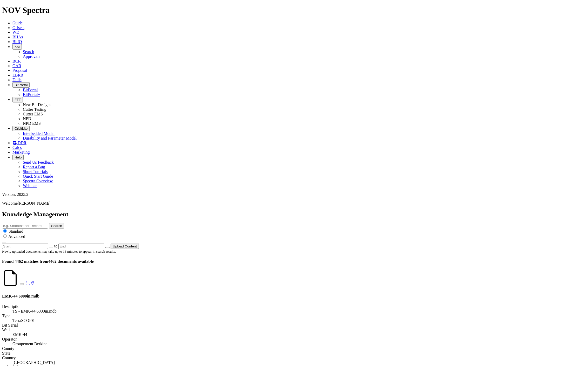 The width and height of the screenshot is (588, 366). Describe the element at coordinates (59, 252) in the screenshot. I see `small: Newly uploaded documents may take up to 15 minutes to appear in search results.` at that location.